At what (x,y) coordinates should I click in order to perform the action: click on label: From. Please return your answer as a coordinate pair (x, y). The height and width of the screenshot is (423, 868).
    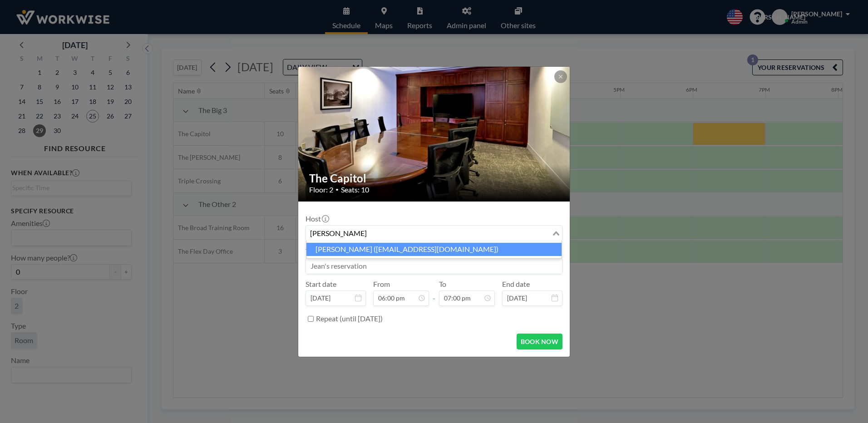
    Looking at the image, I should click on (381, 284).